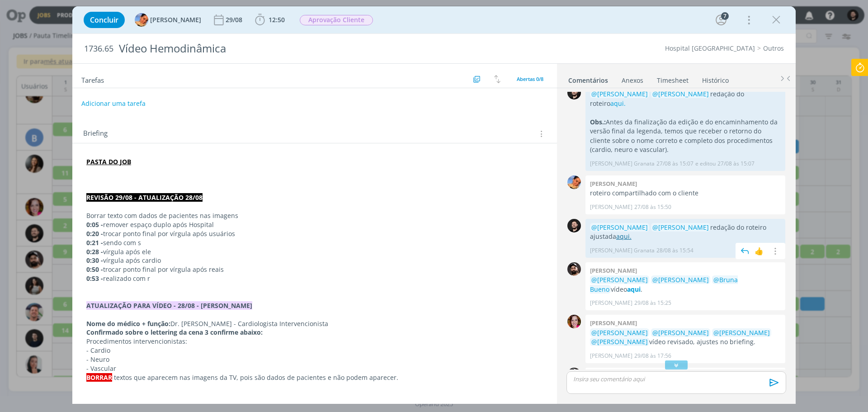 This screenshot has height=412, width=868. I want to click on strong: Confirmado sobre o lettering da cena 3 confirme abaixo:, so click(175, 331).